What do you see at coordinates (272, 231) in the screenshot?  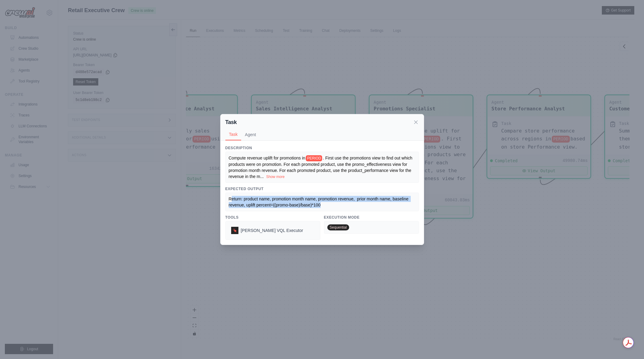 I see `span: Denodo VQL Executor` at bounding box center [272, 231].